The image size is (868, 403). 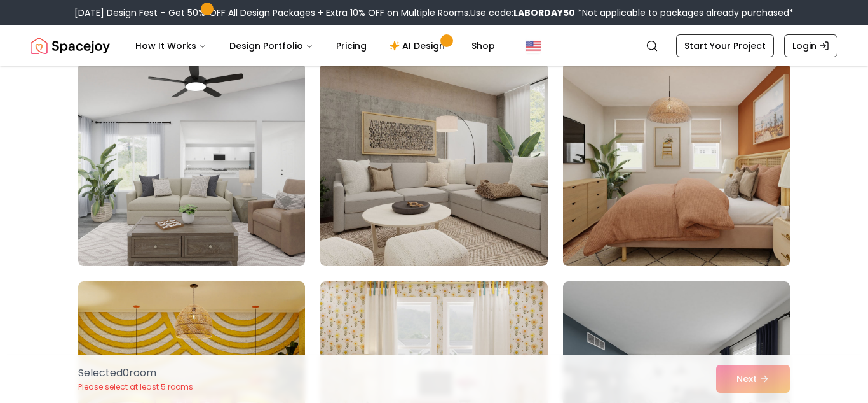 I want to click on img: Room room-50, so click(x=434, y=164).